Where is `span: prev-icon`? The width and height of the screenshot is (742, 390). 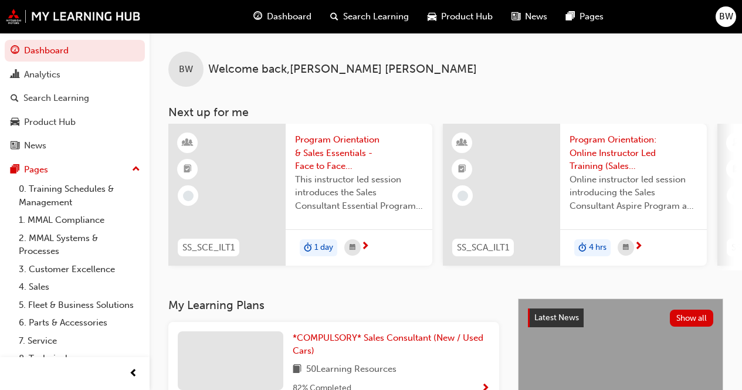 span: prev-icon is located at coordinates (133, 374).